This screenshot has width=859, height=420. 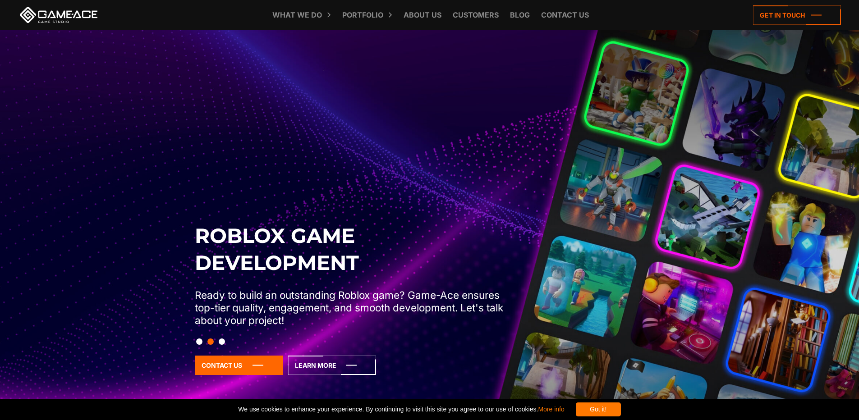 I want to click on div: Got it!, so click(x=598, y=409).